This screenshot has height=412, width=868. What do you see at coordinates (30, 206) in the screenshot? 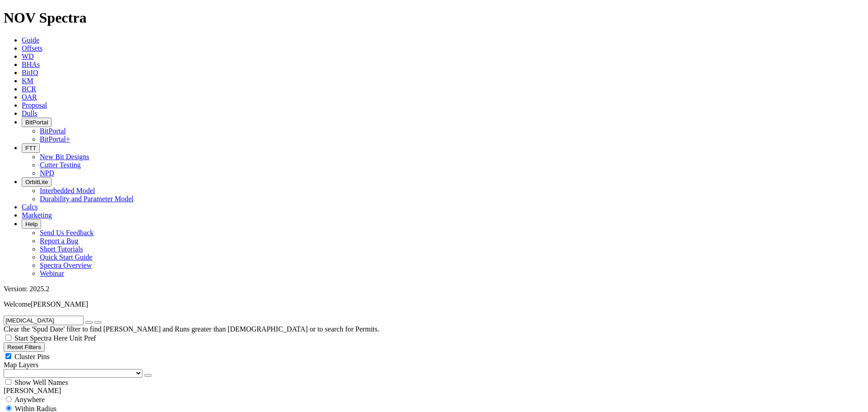
I see `a: Calcs` at bounding box center [30, 206].